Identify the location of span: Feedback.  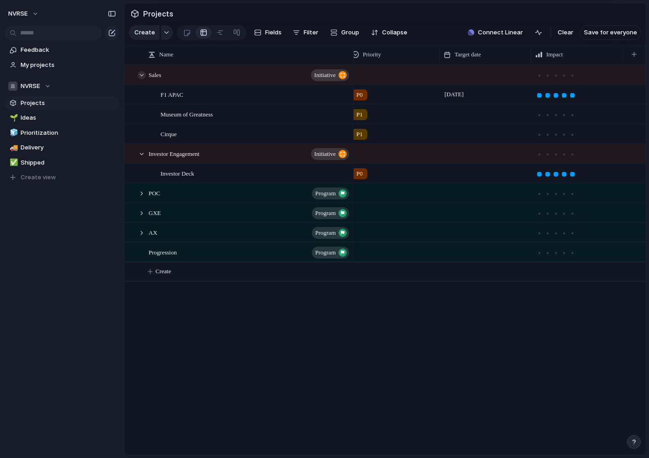
(68, 50).